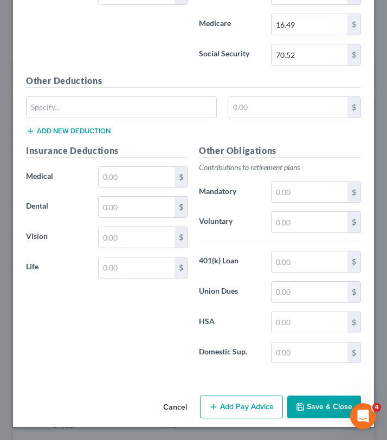 The height and width of the screenshot is (440, 387). I want to click on label: Union Dues, so click(229, 292).